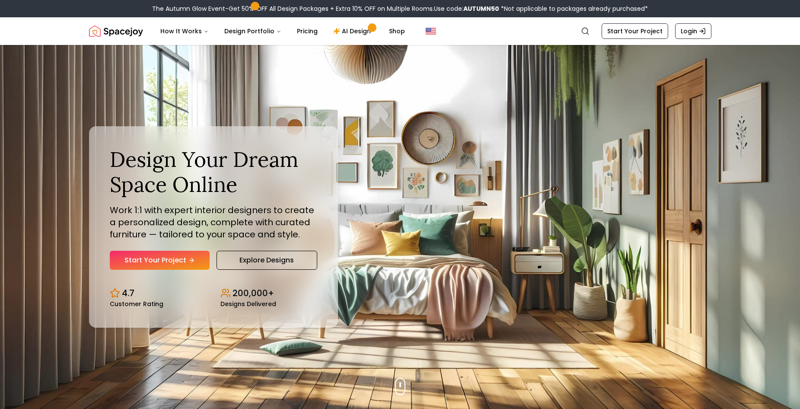 The width and height of the screenshot is (800, 409). Describe the element at coordinates (574, 9) in the screenshot. I see `span: *Not applicable to packages already purchased*` at that location.